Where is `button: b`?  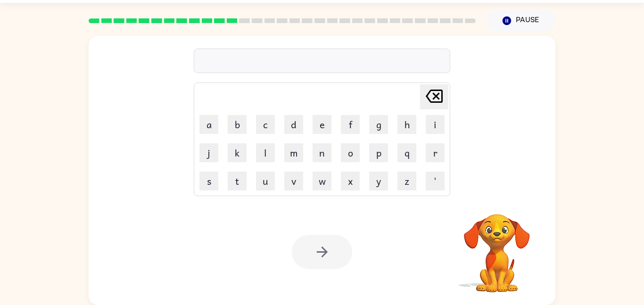 button: b is located at coordinates (237, 125).